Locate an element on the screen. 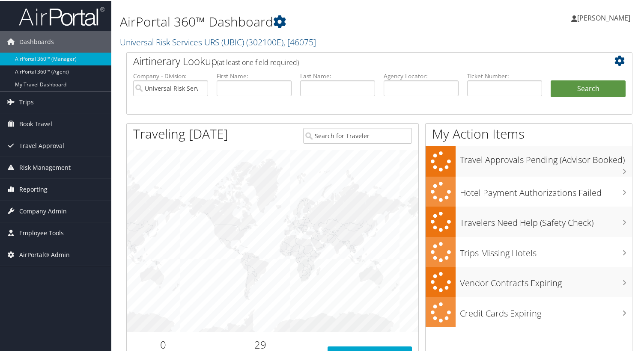 The height and width of the screenshot is (352, 644). img: airportal-logo.png is located at coordinates (62, 15).